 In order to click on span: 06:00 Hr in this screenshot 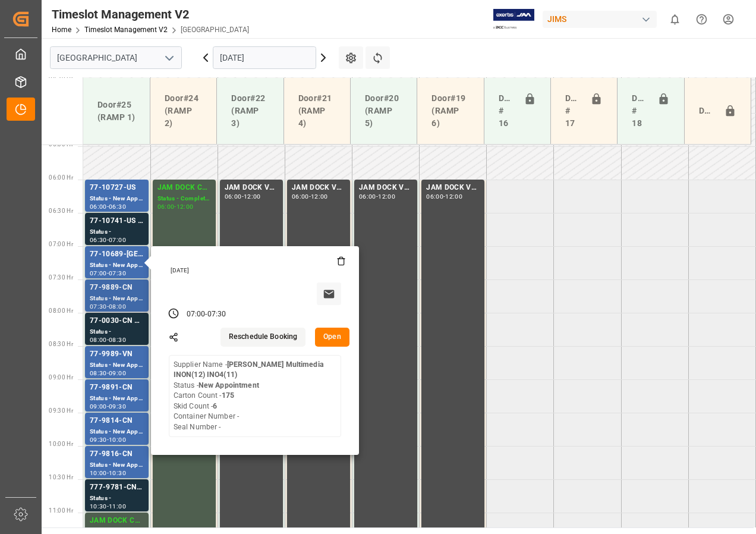, I will do `click(61, 177)`.